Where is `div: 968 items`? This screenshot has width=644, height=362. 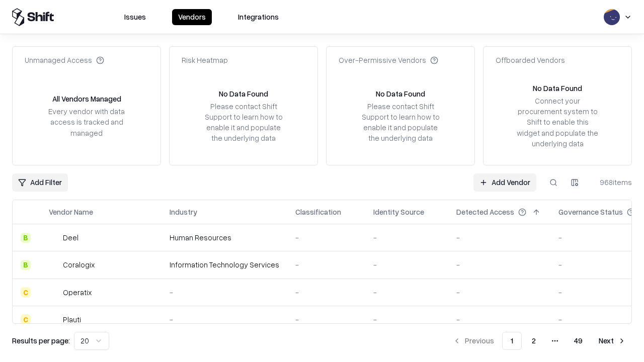
div: 968 items is located at coordinates (612, 182).